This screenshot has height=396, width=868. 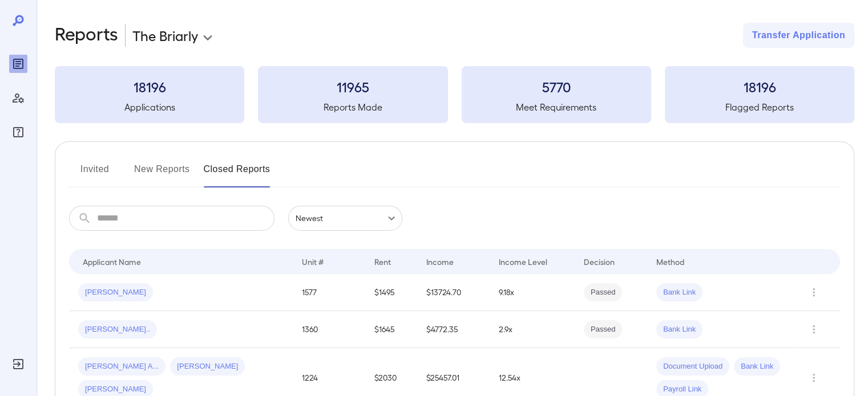 I want to click on h5: Reports Made, so click(x=353, y=107).